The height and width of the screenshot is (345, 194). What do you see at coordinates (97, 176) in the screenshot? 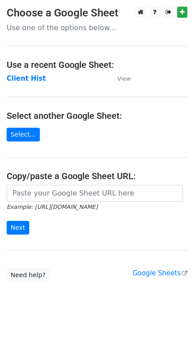
I see `h4: Copy/paste a Google Sheet URL:` at bounding box center [97, 176].